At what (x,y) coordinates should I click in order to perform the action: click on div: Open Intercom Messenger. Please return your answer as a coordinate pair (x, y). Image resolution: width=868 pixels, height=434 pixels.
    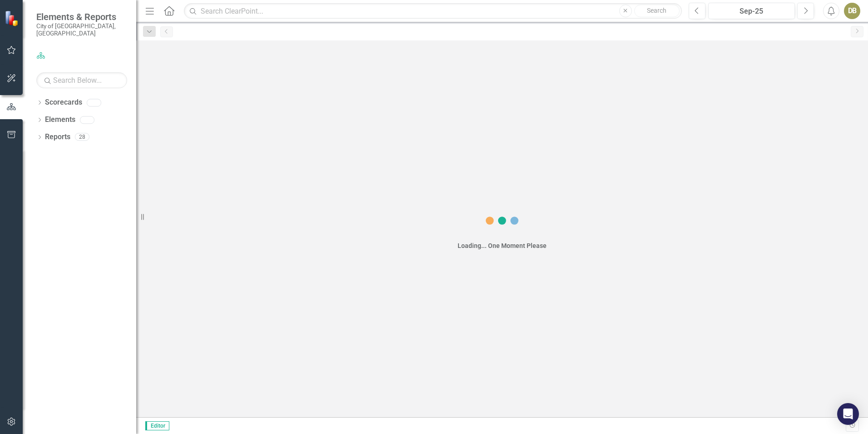
    Looking at the image, I should click on (849, 414).